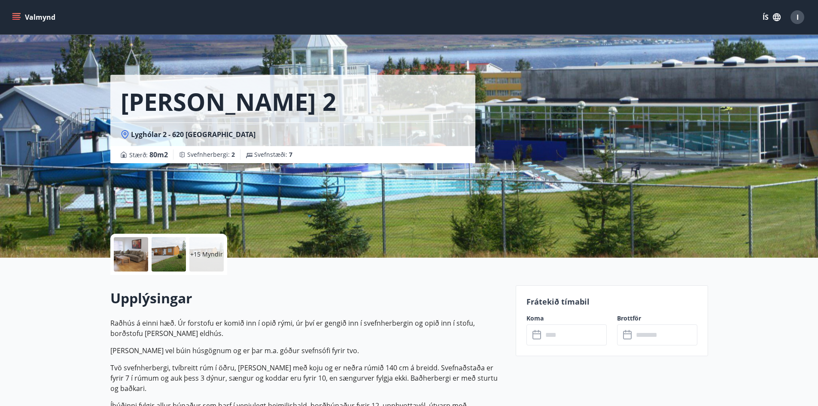 The image size is (818, 406). What do you see at coordinates (772, 17) in the screenshot?
I see `button: ÍS` at bounding box center [772, 17].